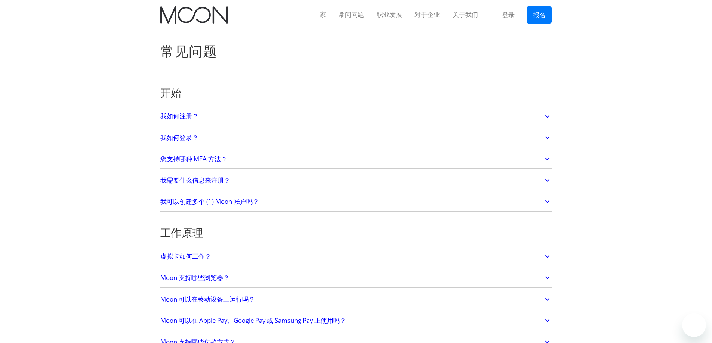 The height and width of the screenshot is (343, 712). I want to click on font: 家, so click(323, 15).